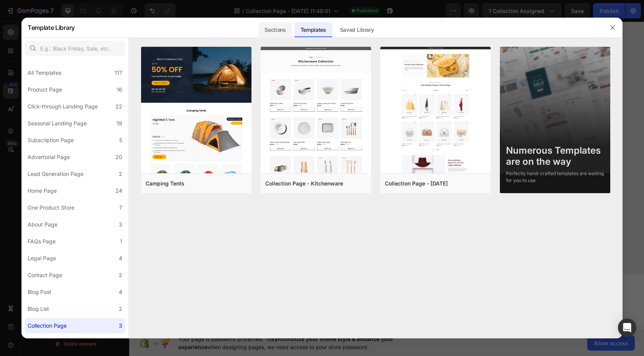  I want to click on span: inspired by CRO experts, so click(197, 294).